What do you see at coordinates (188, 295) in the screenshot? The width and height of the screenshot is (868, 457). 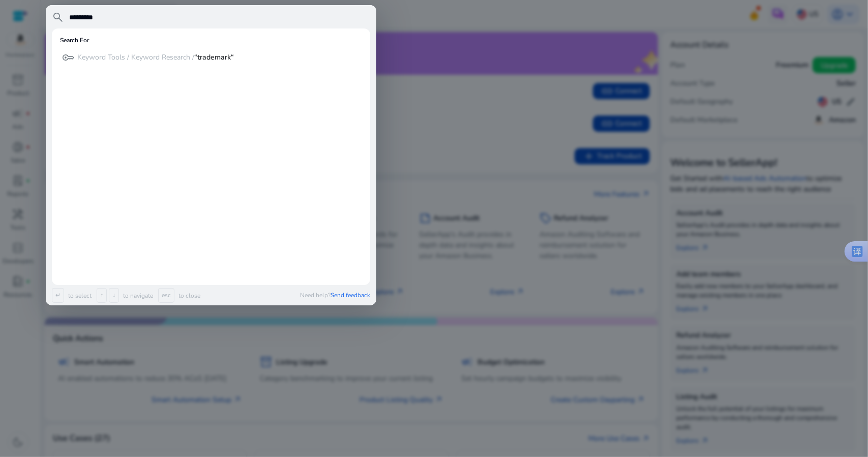 I see `p: to close` at bounding box center [188, 295].